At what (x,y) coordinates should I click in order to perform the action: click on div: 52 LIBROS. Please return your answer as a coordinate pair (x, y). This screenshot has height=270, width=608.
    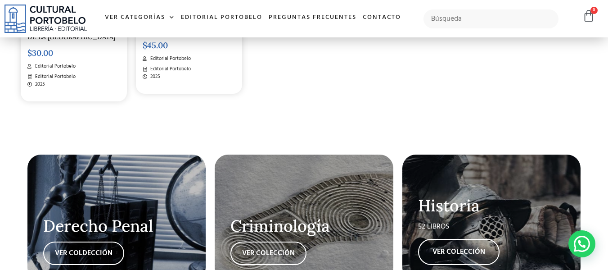
    Looking at the image, I should click on (491, 226).